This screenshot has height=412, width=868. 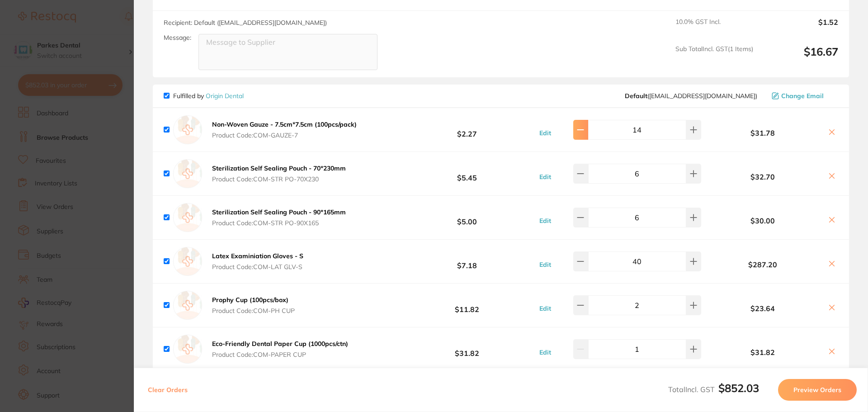 I want to click on b: Sterilization Self Sealing Pouch - 70*230mm, so click(x=279, y=168).